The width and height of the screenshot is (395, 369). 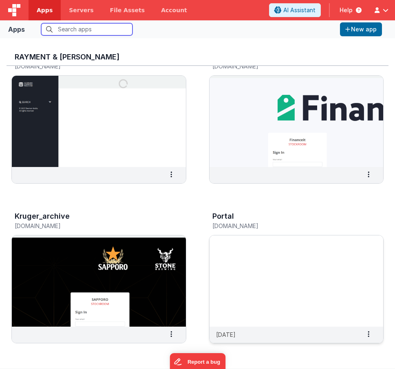 I want to click on input: Search apps, so click(x=87, y=29).